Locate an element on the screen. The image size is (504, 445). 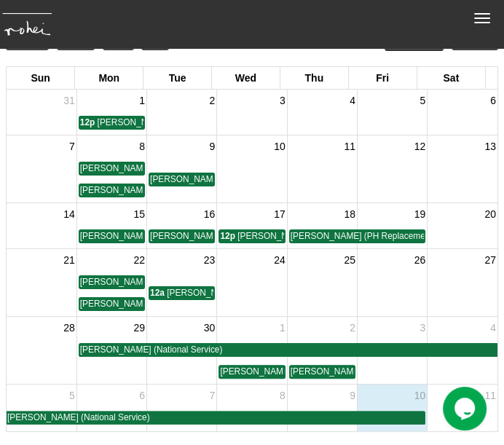
span: Wed is located at coordinates (245, 78).